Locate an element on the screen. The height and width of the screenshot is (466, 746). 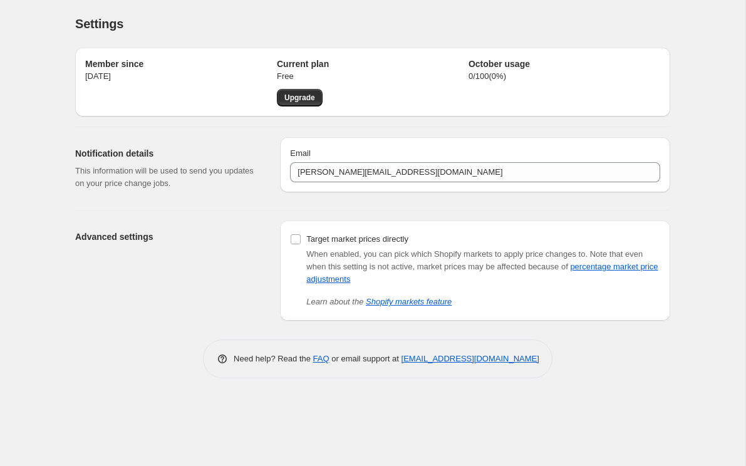
span: Settings is located at coordinates (99, 24).